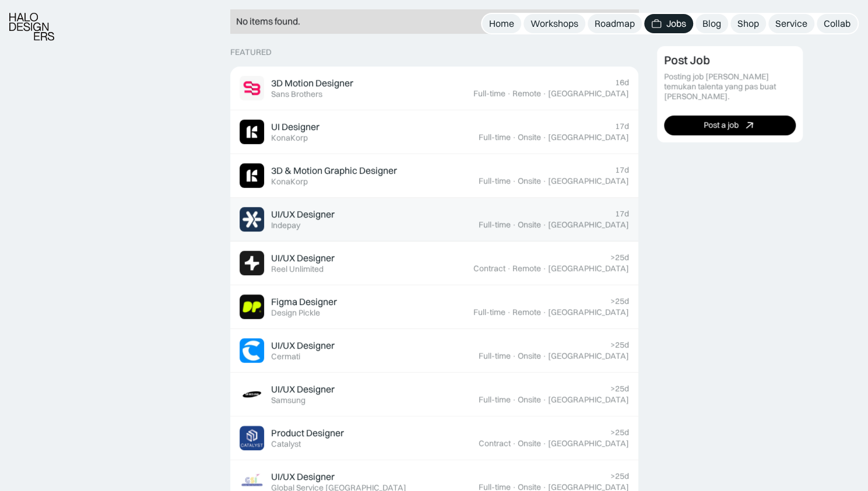 The width and height of the screenshot is (868, 491). Describe the element at coordinates (730, 126) in the screenshot. I see `a: Post a job` at that location.